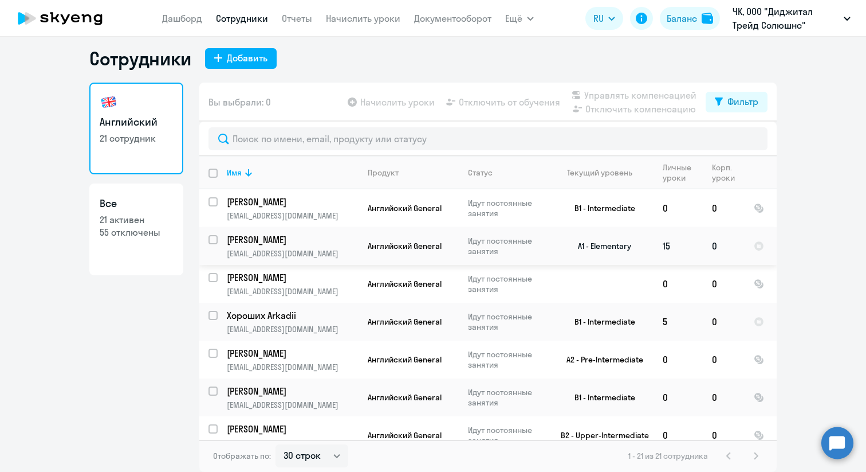 The height and width of the screenshot is (472, 866). I want to click on button: Фильтр, so click(737, 102).